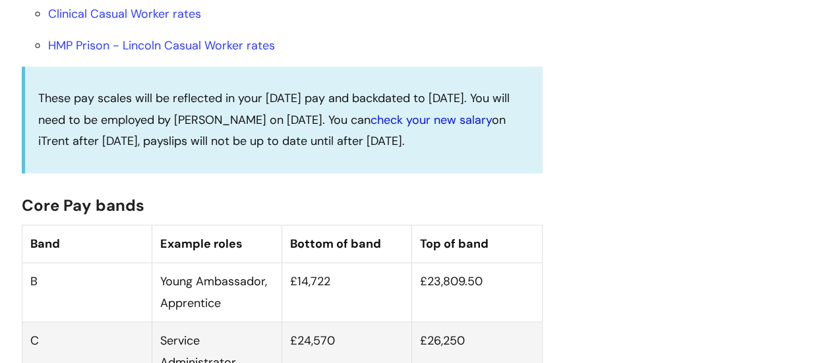 The height and width of the screenshot is (363, 834). What do you see at coordinates (86, 293) in the screenshot?
I see `td: B` at bounding box center [86, 293].